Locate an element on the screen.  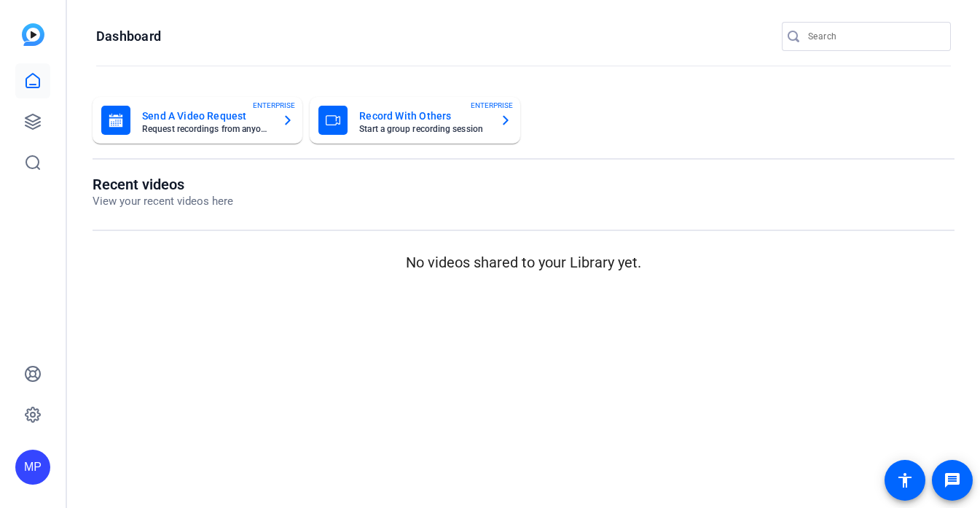
mat-icon: message is located at coordinates (953, 480).